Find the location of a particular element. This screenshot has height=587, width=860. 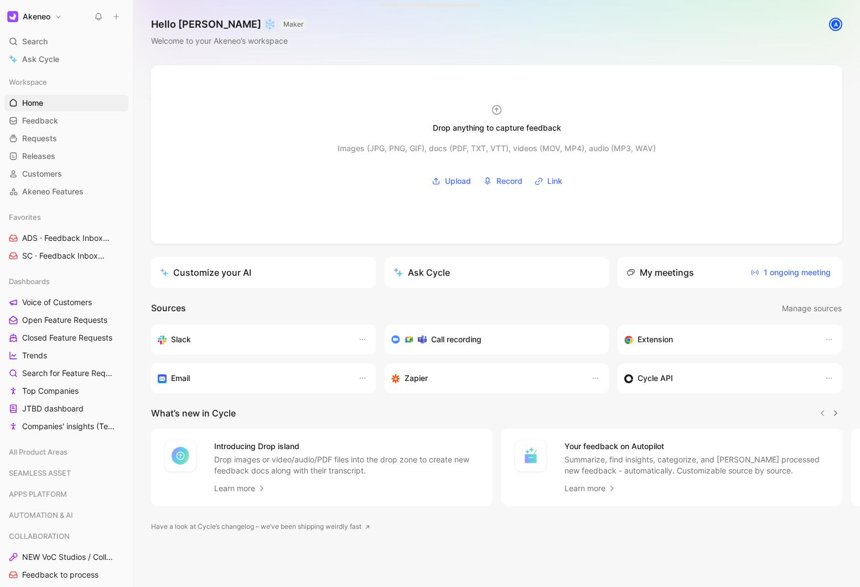

span: Releases is located at coordinates (39, 156).